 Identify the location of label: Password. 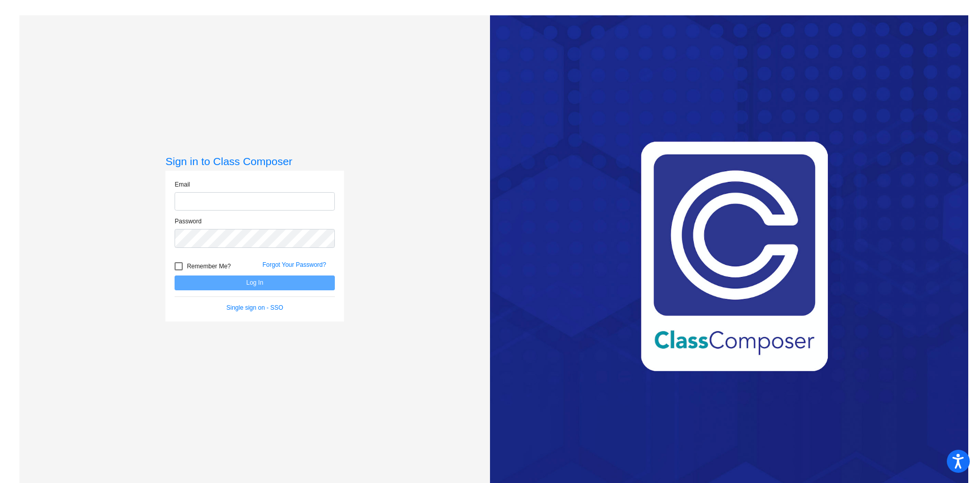
(188, 221).